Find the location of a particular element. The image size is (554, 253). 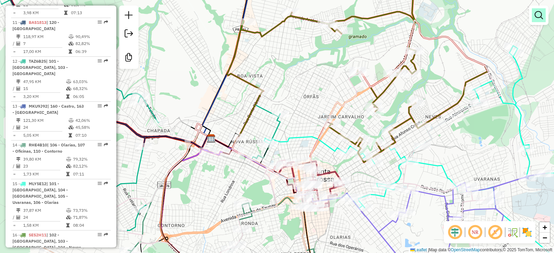

a: Zoom out is located at coordinates (545, 238).